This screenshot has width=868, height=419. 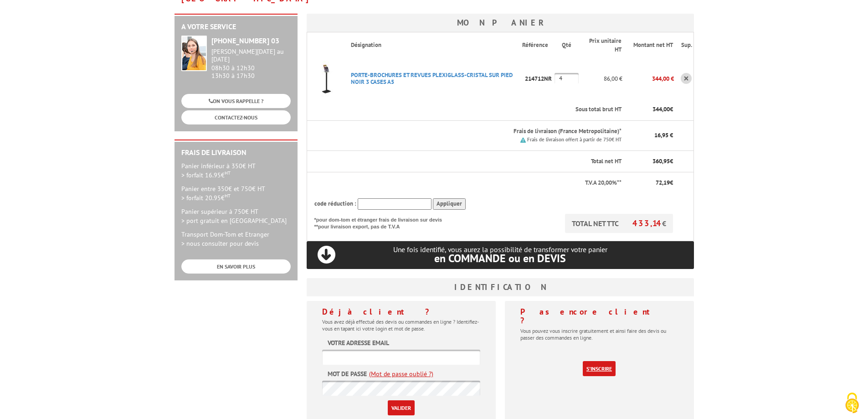 What do you see at coordinates (523, 140) in the screenshot?
I see `img: picto.png` at bounding box center [523, 140].